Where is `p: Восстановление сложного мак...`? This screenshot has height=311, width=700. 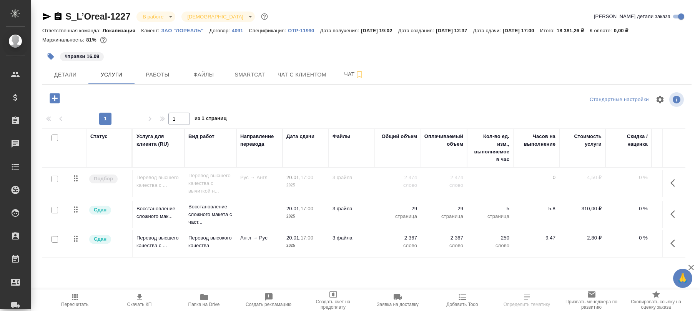 p: Восстановление сложного мак... is located at coordinates (158, 212).